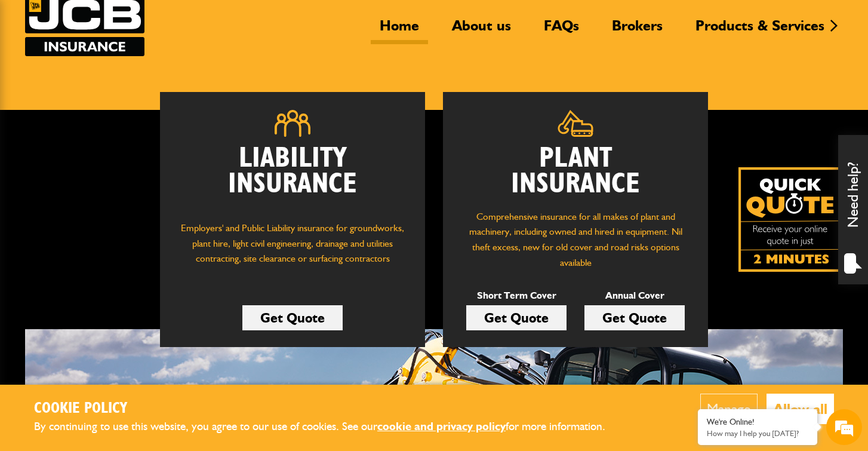 The height and width of the screenshot is (451, 868). Describe the element at coordinates (292, 177) in the screenshot. I see `h2: Liability Insurance` at that location.